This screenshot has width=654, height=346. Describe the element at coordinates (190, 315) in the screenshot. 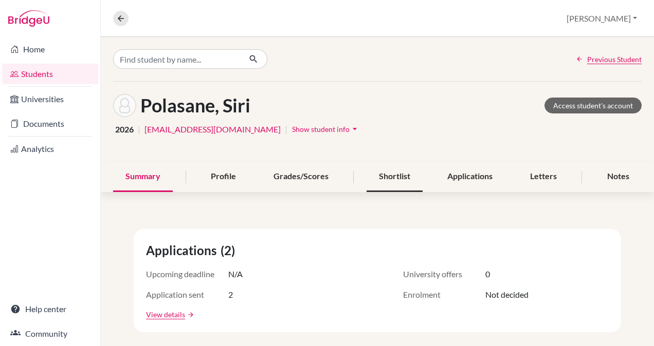

I see `a: arrow_forward` at that location.